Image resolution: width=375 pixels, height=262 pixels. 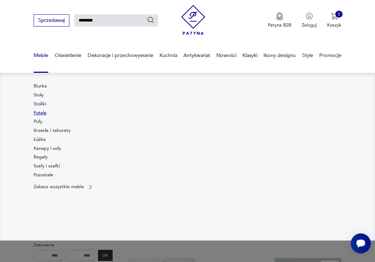 I want to click on a: Krzesła i taborety, so click(x=52, y=130).